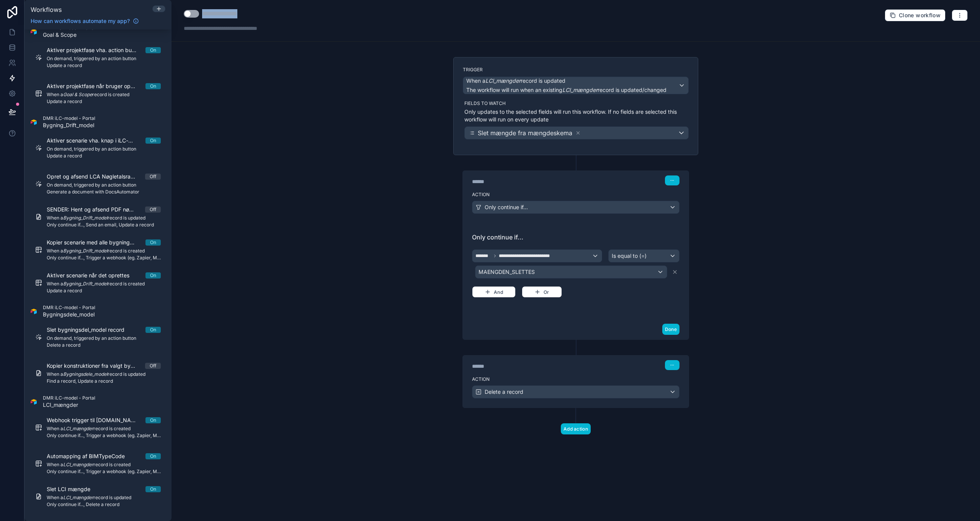  Describe the element at coordinates (46, 10) in the screenshot. I see `span: Workflows` at that location.